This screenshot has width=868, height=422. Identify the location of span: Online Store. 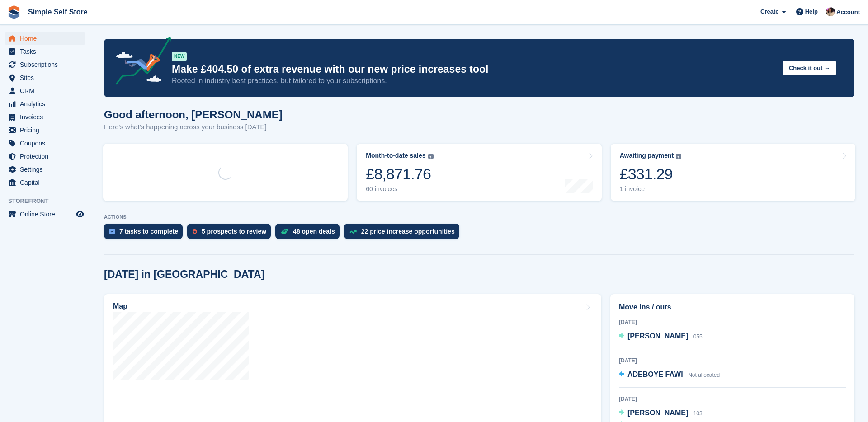
(47, 214).